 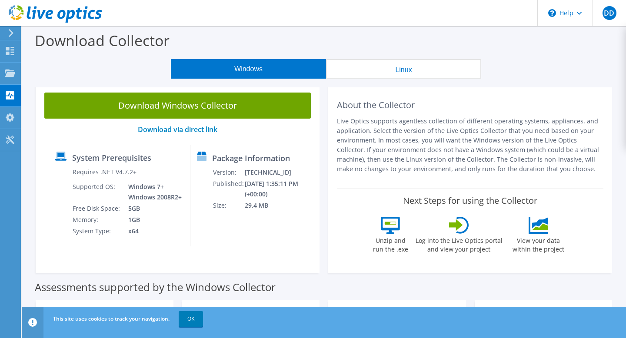 What do you see at coordinates (470, 201) in the screenshot?
I see `label: Next Steps for using the Collector` at bounding box center [470, 201].